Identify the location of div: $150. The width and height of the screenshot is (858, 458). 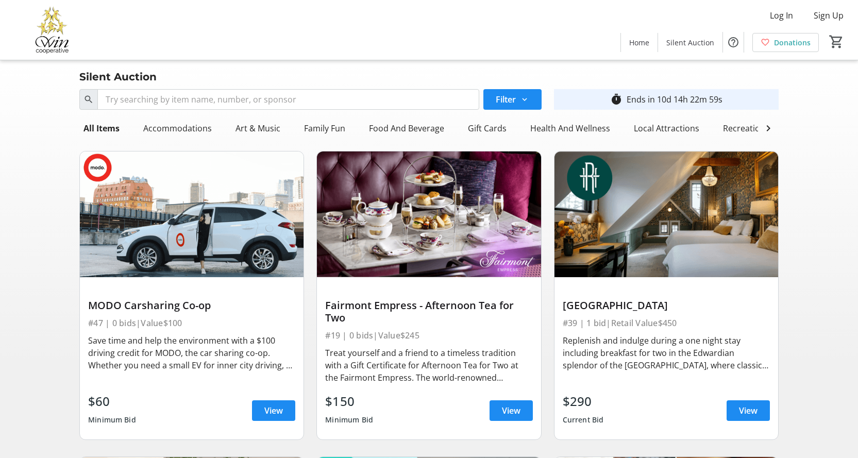
(349, 402).